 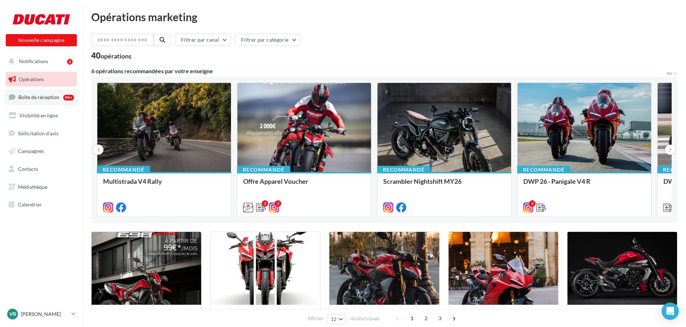 I want to click on div: Scrambler Nightshift MY26, so click(x=444, y=185).